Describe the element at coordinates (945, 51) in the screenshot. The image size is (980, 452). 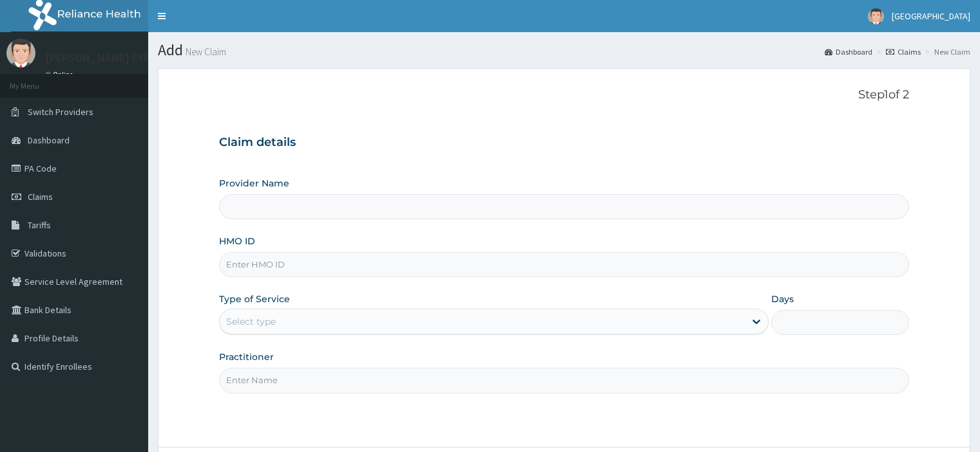
I see `li: New Claim` at that location.